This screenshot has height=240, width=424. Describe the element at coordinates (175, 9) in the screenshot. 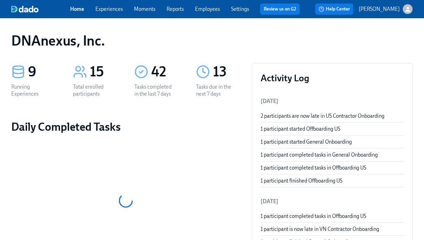

I see `a: Reports` at that location.